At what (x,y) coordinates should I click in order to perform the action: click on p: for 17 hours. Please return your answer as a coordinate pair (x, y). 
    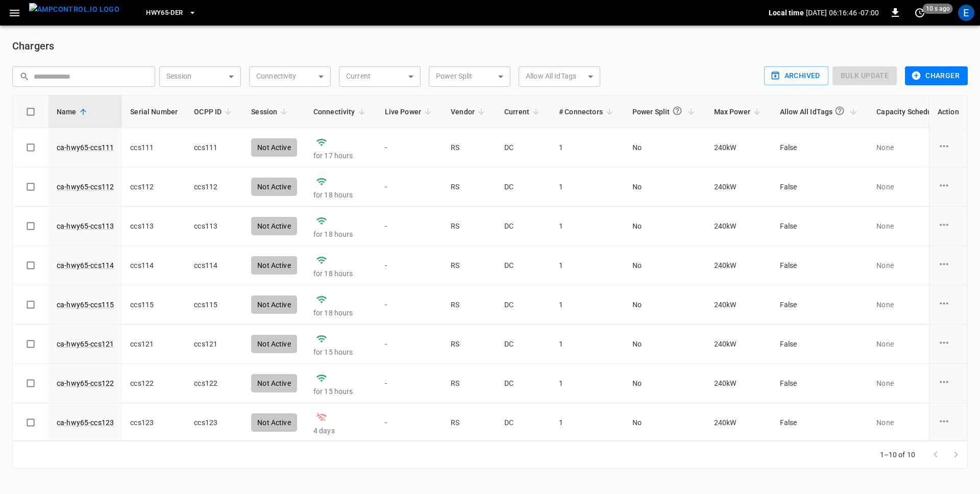
    Looking at the image, I should click on (341, 156).